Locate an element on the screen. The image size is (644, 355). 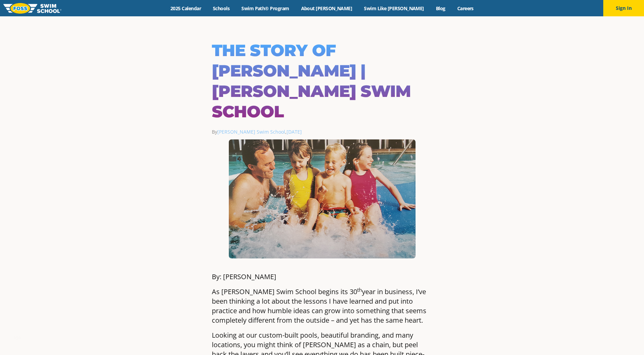
a: 2025 Calendar is located at coordinates (186, 8).